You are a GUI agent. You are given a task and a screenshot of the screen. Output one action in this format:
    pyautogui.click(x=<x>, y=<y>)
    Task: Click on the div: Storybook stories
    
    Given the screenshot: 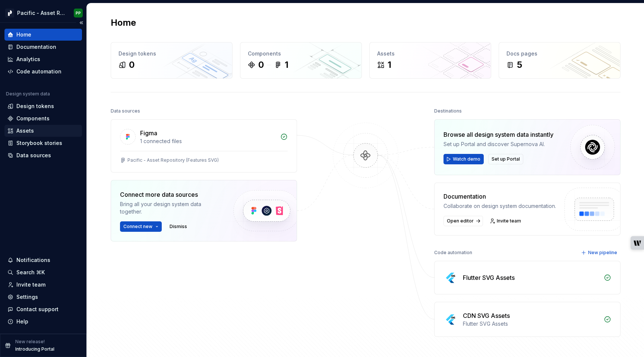 What is the action you would take?
    pyautogui.click(x=39, y=143)
    